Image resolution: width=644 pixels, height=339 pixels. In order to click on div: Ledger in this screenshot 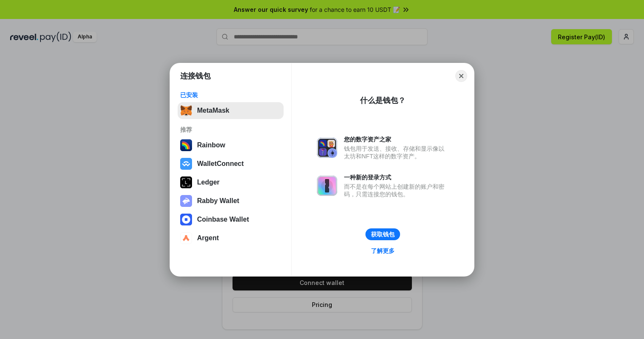, I will do `click(208, 182)`.